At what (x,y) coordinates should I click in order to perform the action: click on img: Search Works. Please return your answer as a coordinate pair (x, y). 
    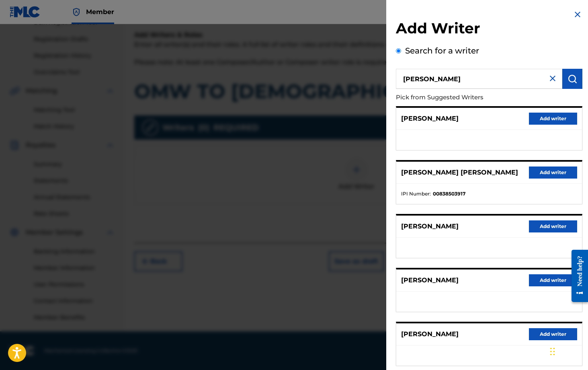
    Looking at the image, I should click on (572, 79).